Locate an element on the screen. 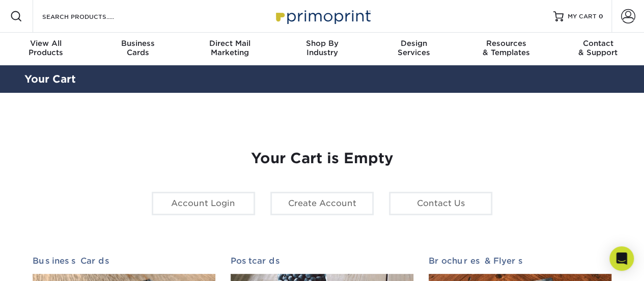  input: SEARCH PRODUCTS..... is located at coordinates (91, 16).